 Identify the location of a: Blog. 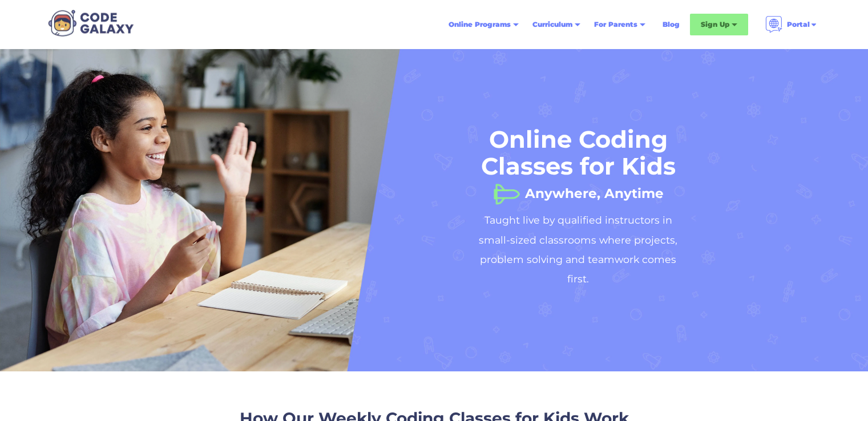
(671, 25).